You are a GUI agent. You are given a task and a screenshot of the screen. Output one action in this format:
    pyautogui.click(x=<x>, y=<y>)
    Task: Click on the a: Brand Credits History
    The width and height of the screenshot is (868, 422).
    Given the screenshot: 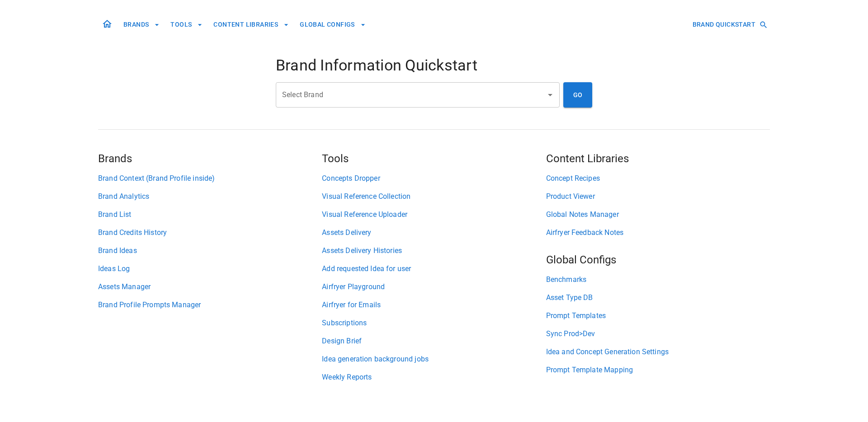 What is the action you would take?
    pyautogui.click(x=210, y=233)
    